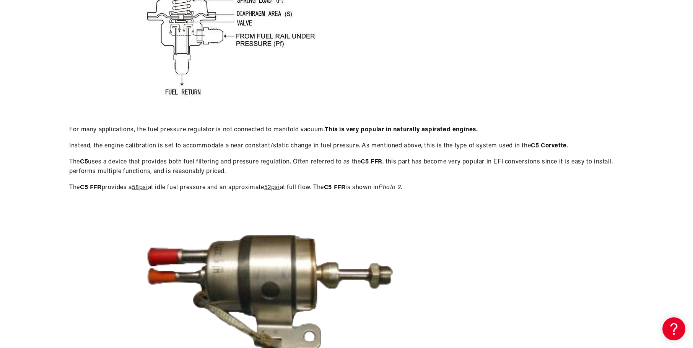 The image size is (693, 348). What do you see at coordinates (549, 146) in the screenshot?
I see `strong: C5 Corvette` at bounding box center [549, 146].